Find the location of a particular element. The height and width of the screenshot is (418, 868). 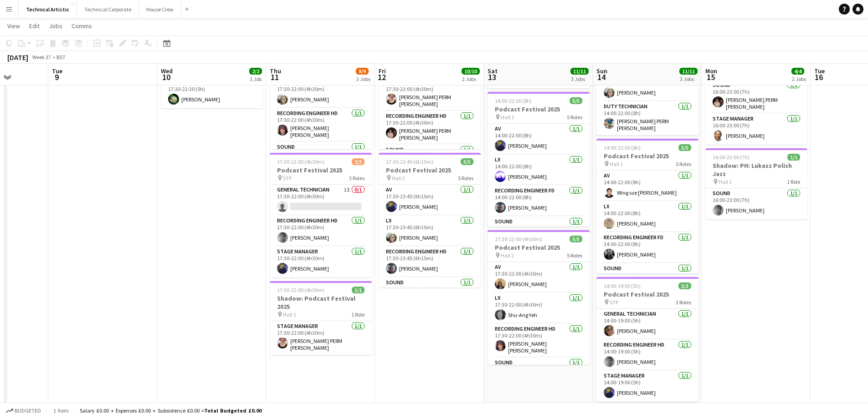

span: View is located at coordinates (14, 26).